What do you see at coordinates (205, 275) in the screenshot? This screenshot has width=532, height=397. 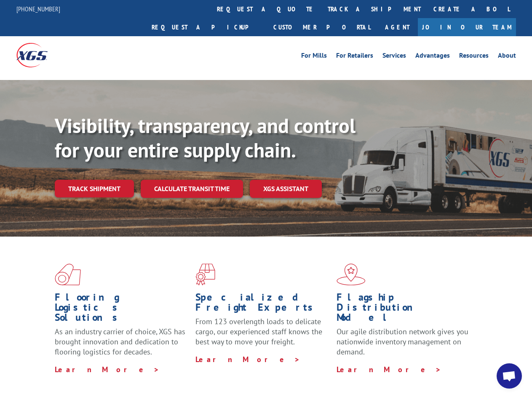 I see `img: xgs-icon-focused-on-flooring-red` at bounding box center [205, 275].